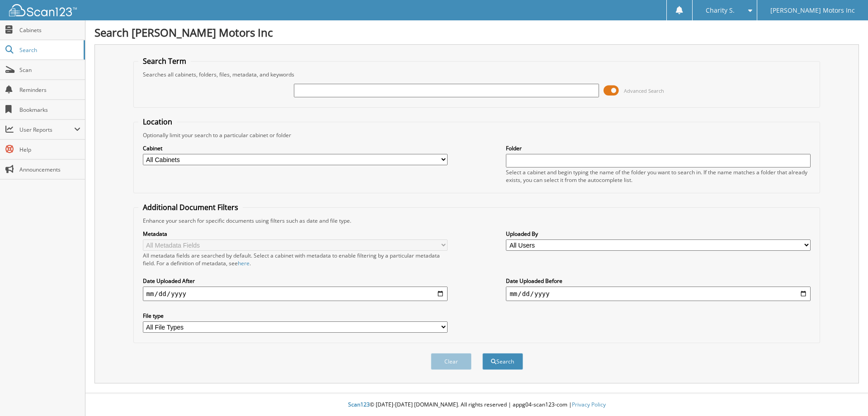  What do you see at coordinates (243, 263) in the screenshot?
I see `a: here` at bounding box center [243, 263].